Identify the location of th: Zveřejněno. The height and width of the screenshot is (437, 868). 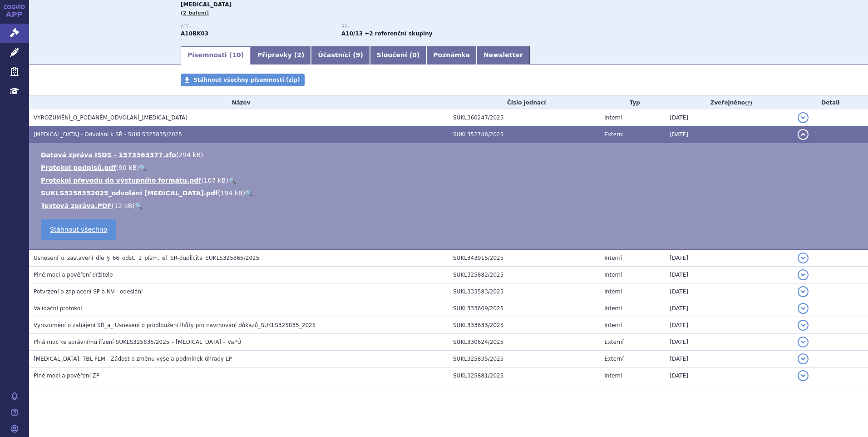
(729, 103).